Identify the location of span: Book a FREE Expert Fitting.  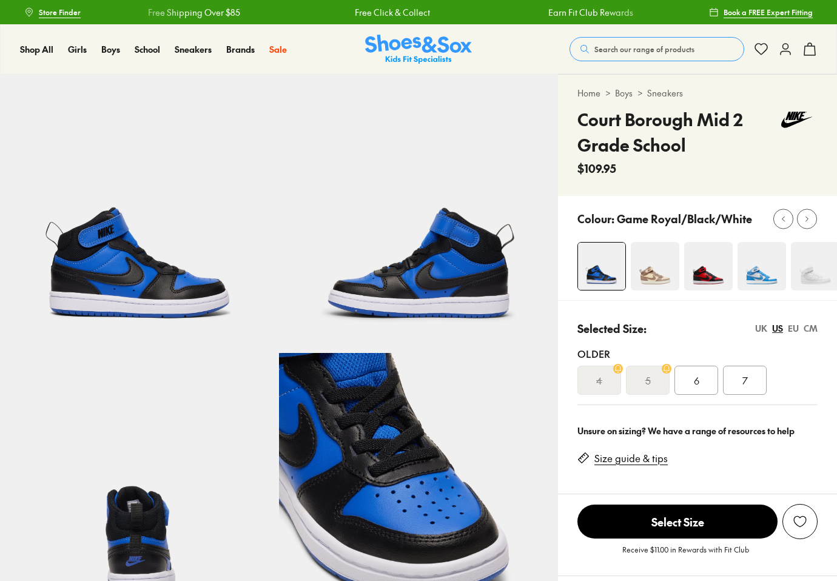
(768, 12).